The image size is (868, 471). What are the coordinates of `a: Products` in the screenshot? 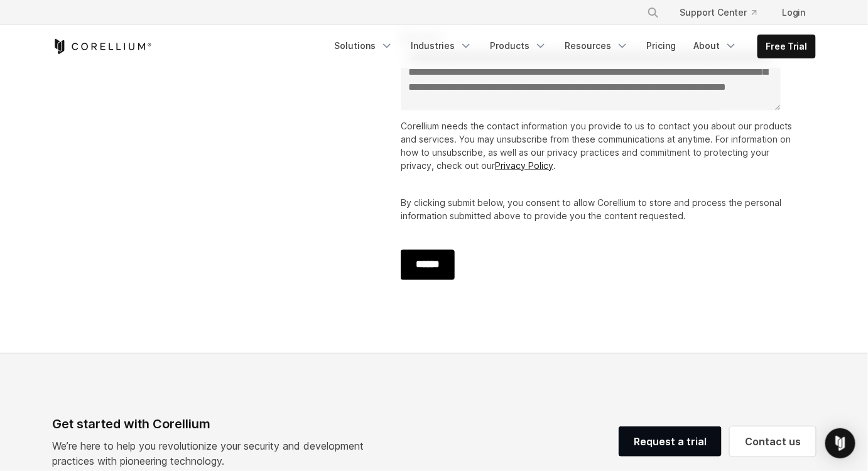 It's located at (518, 46).